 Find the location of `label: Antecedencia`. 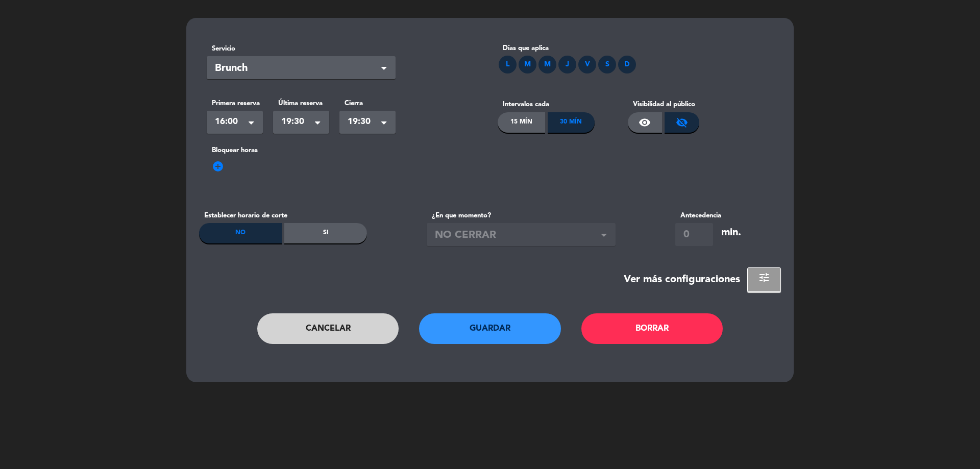

label: Antecedencia is located at coordinates (698, 215).